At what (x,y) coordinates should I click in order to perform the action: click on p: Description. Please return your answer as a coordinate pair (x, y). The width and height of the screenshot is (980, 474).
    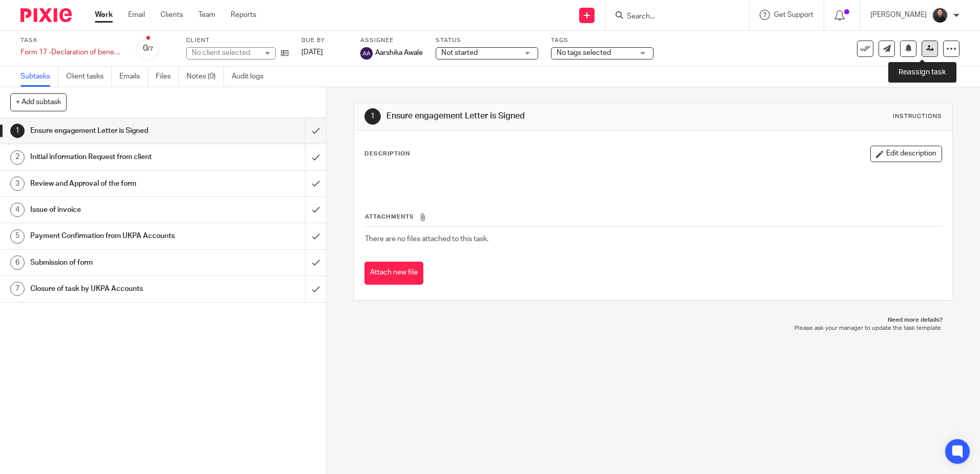
    Looking at the image, I should click on (387, 154).